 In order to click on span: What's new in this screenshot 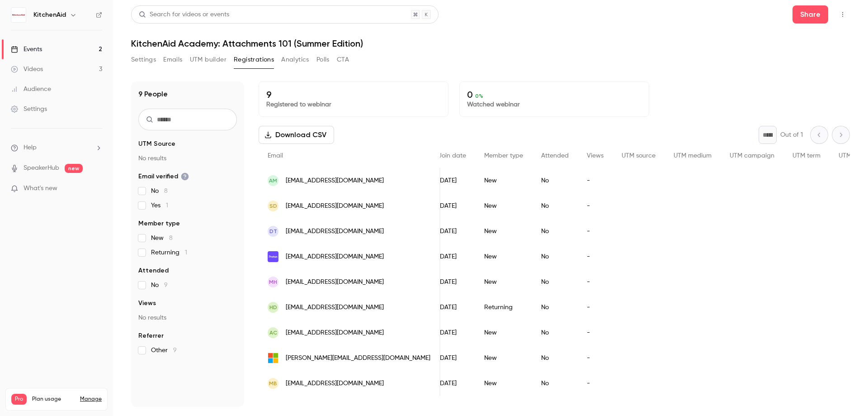, I will do `click(40, 189)`.